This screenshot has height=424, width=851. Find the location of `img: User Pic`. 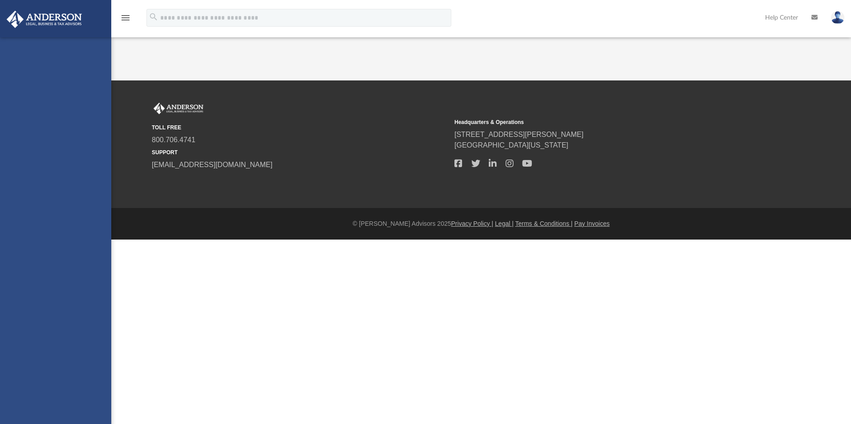

img: User Pic is located at coordinates (837, 17).